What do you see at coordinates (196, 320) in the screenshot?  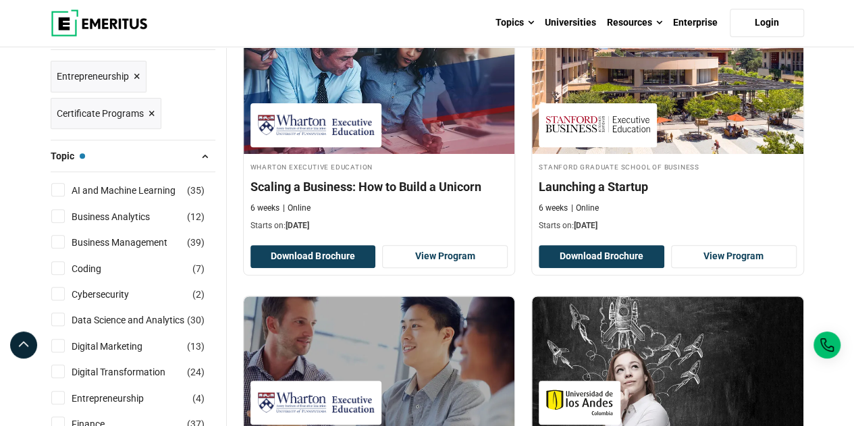 I see `span: 30` at bounding box center [196, 320].